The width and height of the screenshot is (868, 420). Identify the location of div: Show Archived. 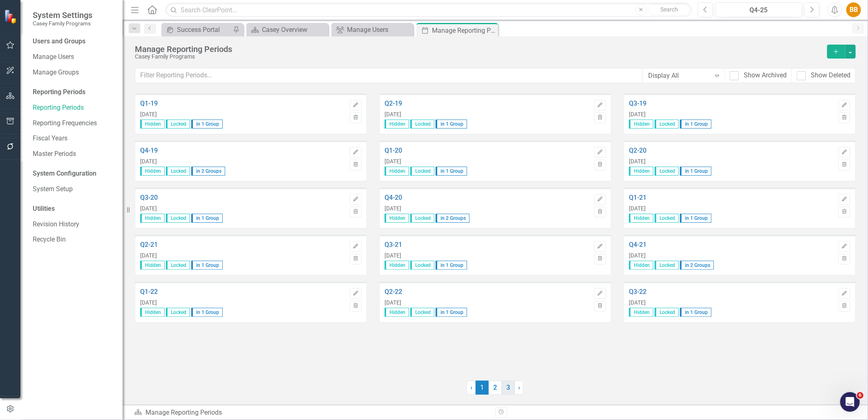
(766, 75).